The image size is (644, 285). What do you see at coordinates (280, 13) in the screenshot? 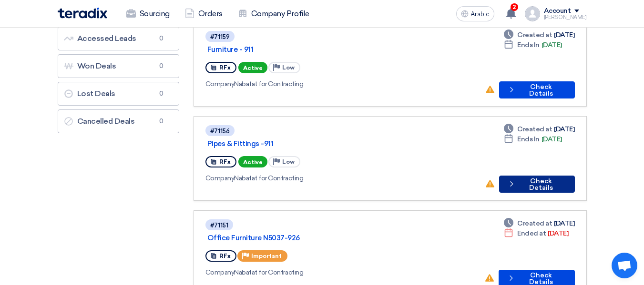
I see `font: Company Profile` at bounding box center [280, 13].